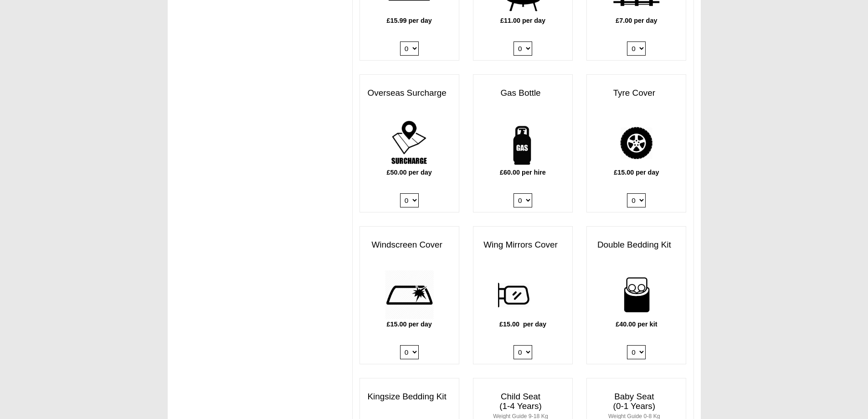 This screenshot has height=419, width=868. I want to click on h3: Overseas Surcharge, so click(409, 93).